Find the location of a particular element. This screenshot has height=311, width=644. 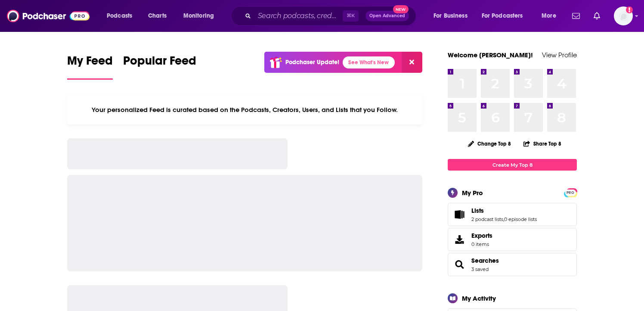

span: Open Advanced is located at coordinates (387, 16).